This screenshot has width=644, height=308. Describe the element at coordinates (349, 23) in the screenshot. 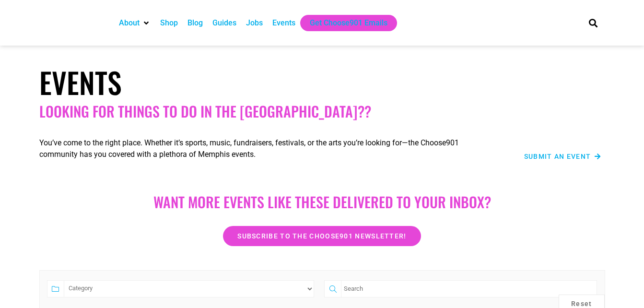

I see `a: Get Choose901 Emails` at that location.